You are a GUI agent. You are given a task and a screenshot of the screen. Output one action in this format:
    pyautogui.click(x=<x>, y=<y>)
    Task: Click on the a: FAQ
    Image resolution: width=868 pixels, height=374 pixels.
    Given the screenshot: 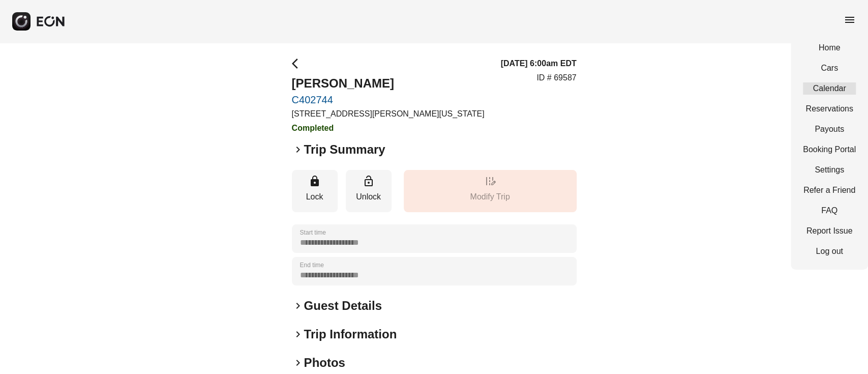 What is the action you would take?
    pyautogui.click(x=829, y=211)
    